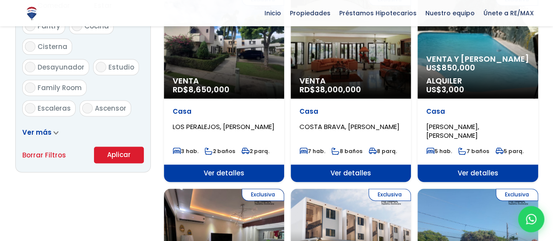  I want to click on img: Logo de REMAX, so click(31, 13).